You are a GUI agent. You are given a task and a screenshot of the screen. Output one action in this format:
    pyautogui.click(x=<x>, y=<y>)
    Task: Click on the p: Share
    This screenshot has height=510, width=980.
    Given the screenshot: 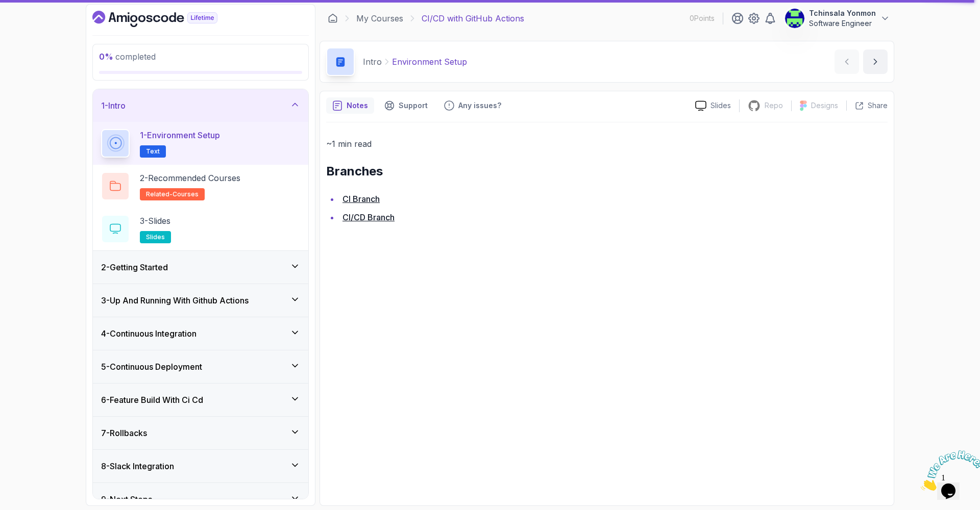 What is the action you would take?
    pyautogui.click(x=877, y=105)
    